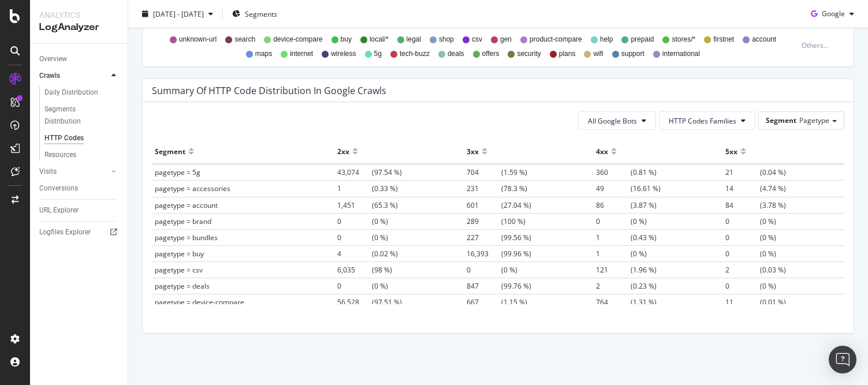 The width and height of the screenshot is (868, 385). Describe the element at coordinates (626, 270) in the screenshot. I see `span: (1.96 %)` at that location.